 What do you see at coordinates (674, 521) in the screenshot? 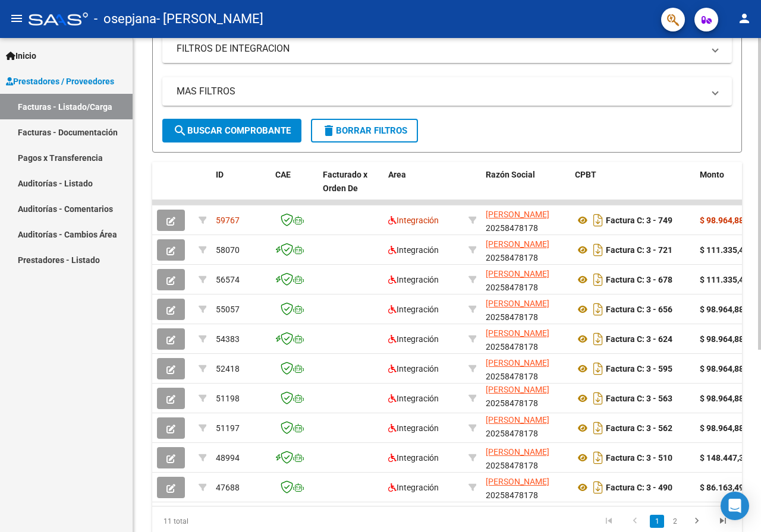
I see `li: page 2` at bounding box center [674, 521].